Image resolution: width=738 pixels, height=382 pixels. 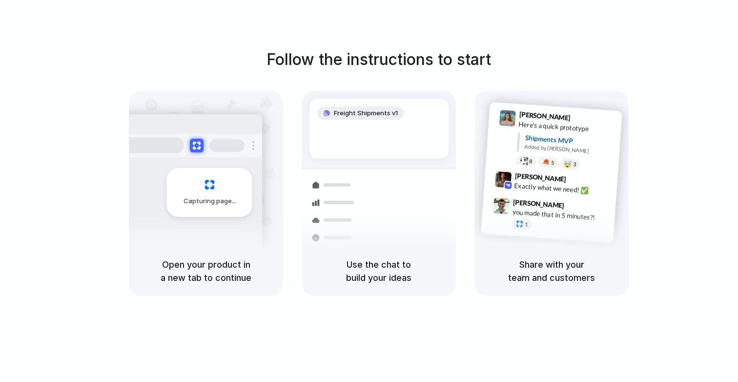 What do you see at coordinates (526, 224) in the screenshot?
I see `span: 1` at bounding box center [526, 224].